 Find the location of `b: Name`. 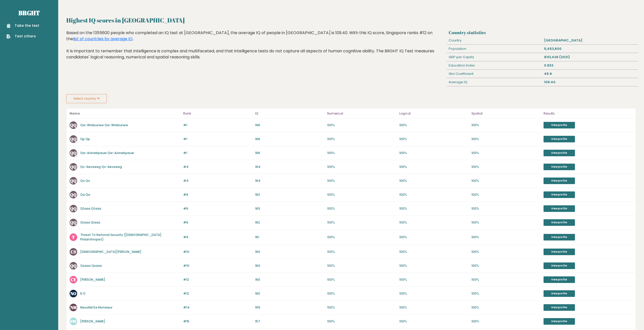

b: Name is located at coordinates (75, 113).